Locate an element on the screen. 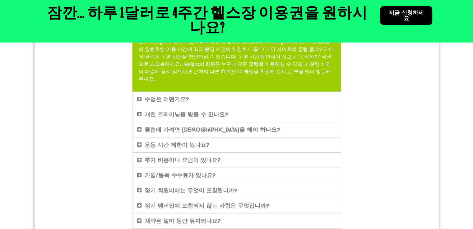  div: 계약은 얼마 동안 유지되나요? is located at coordinates (237, 221).